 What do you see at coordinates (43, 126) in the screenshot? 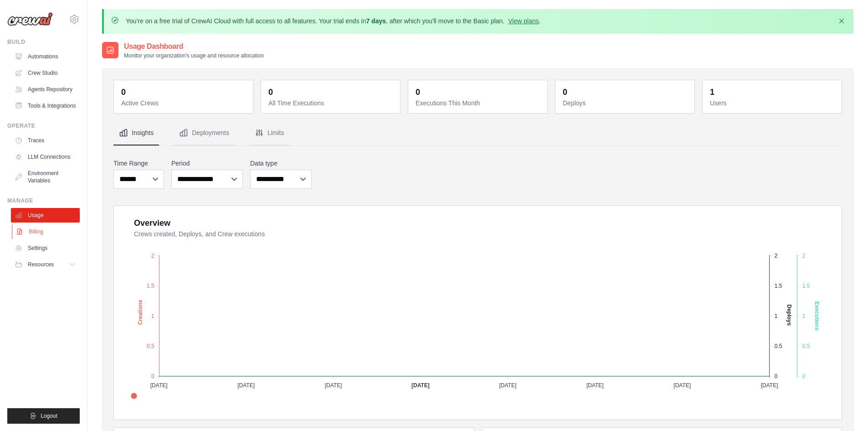
I see `div: Operate` at bounding box center [43, 126].